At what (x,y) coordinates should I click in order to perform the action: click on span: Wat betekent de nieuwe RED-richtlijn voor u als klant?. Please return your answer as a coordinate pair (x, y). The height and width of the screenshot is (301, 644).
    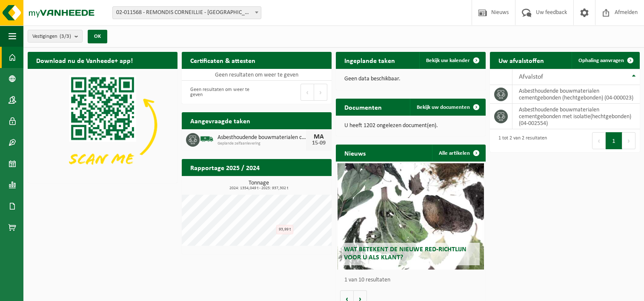
    Looking at the image, I should click on (405, 253).